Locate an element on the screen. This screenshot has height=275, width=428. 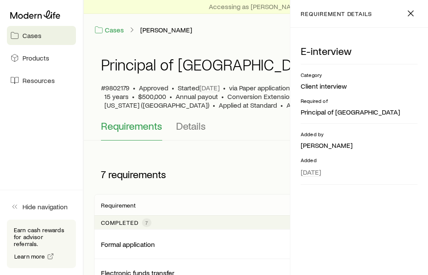
span: 15 years is located at coordinates (117, 96).